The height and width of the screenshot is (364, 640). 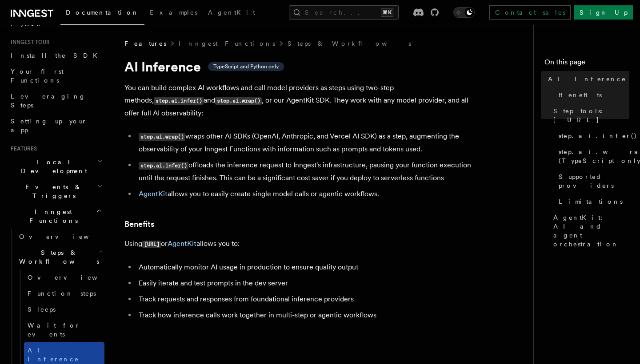 What do you see at coordinates (590, 201) in the screenshot?
I see `span: Limitations` at bounding box center [590, 201].